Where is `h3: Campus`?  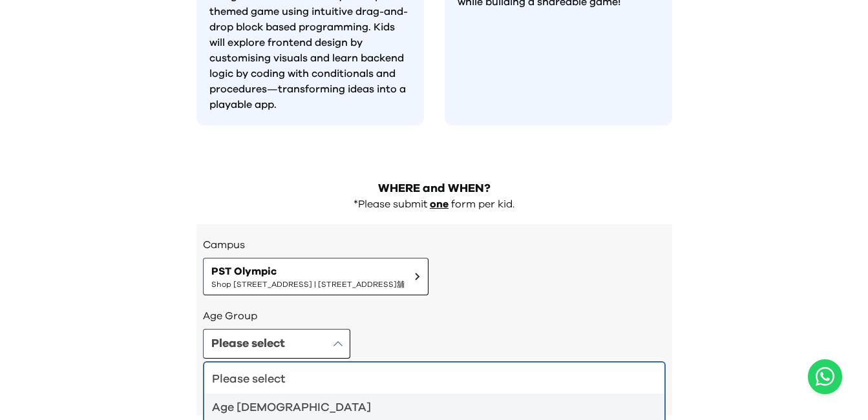 h3: Campus is located at coordinates (434, 245).